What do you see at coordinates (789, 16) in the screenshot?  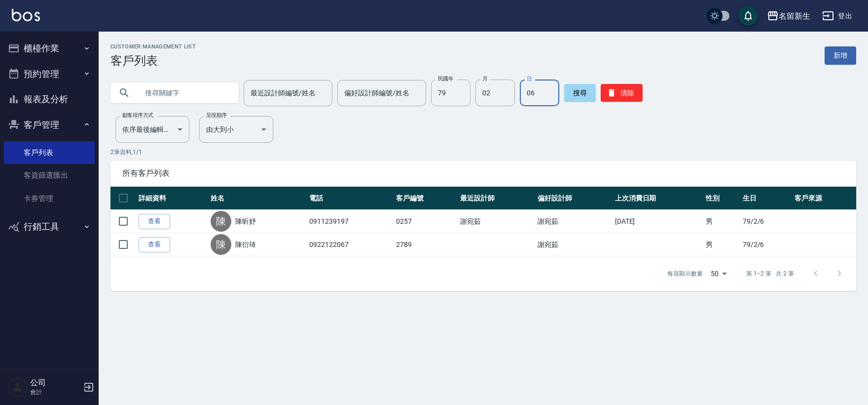 I see `button: 名留新生` at bounding box center [789, 16].